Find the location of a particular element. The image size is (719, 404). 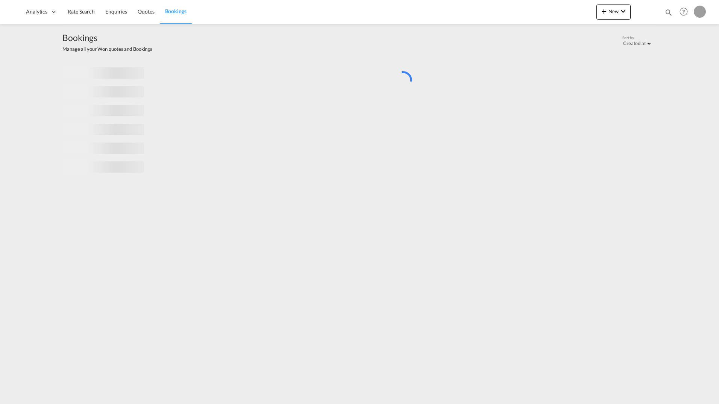

span: Enquiries is located at coordinates (116, 11).